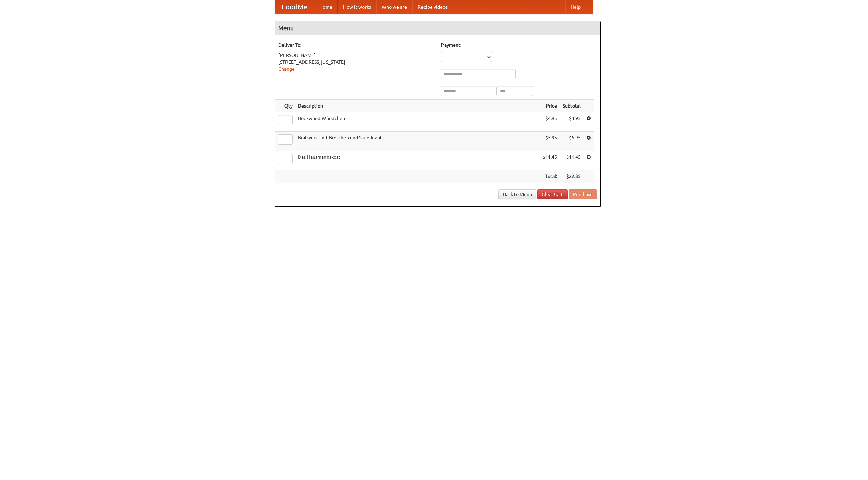 This screenshot has height=480, width=868. Describe the element at coordinates (517, 194) in the screenshot. I see `a: Back to Menu` at that location.